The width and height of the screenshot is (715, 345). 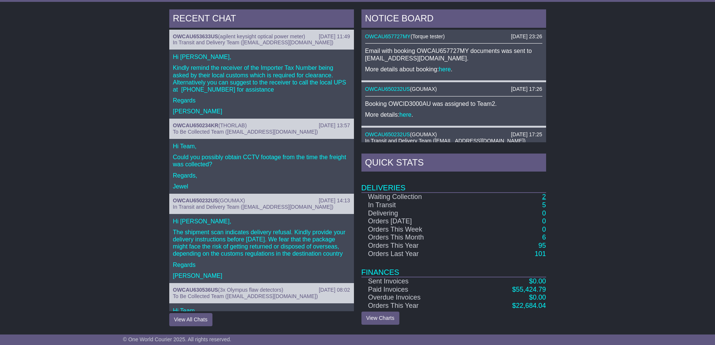 What do you see at coordinates (417, 254) in the screenshot?
I see `td: Orders Last Year` at bounding box center [417, 254].